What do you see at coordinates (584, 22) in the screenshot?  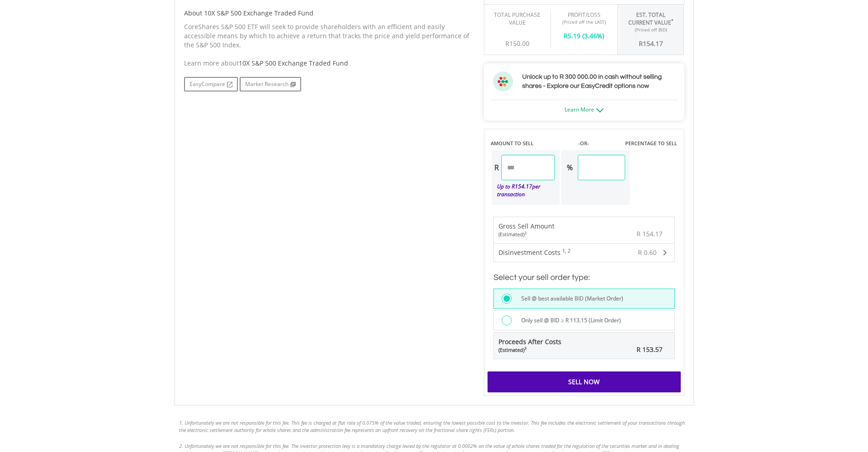 I see `div: (Priced off the LAST)` at bounding box center [584, 22].